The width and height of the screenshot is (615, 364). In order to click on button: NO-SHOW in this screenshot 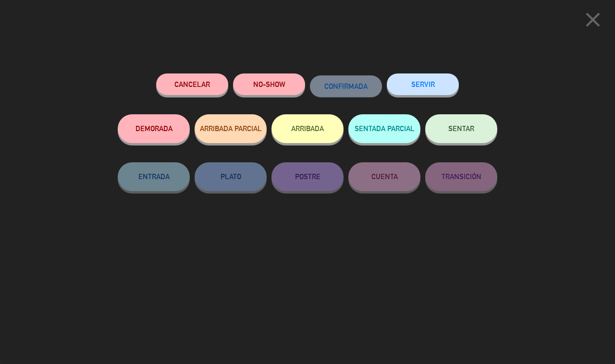, I will do `click(269, 84)`.